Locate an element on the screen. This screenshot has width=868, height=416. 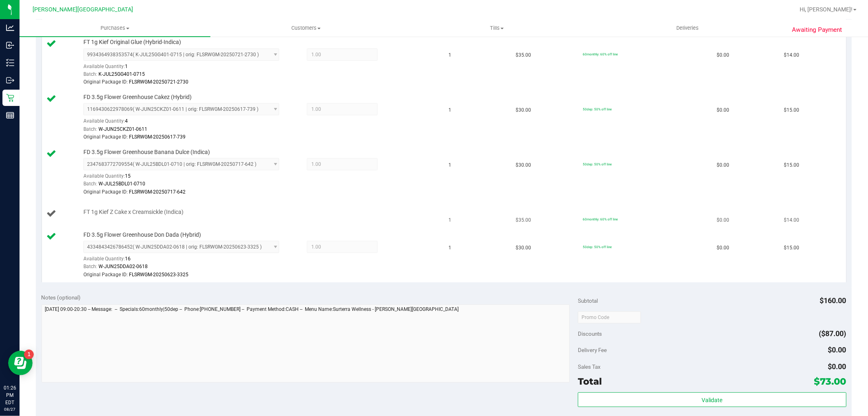
span: 16 is located at coordinates (127, 259).